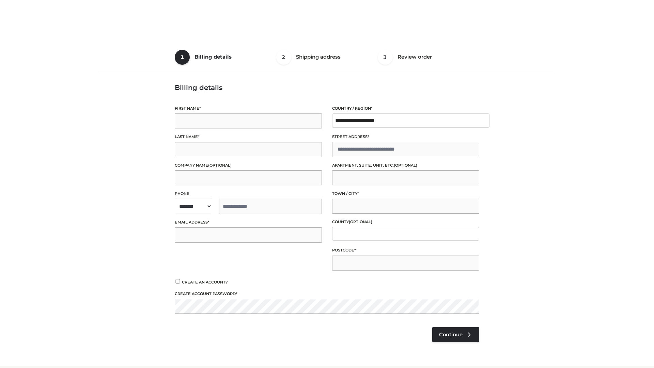 This screenshot has width=654, height=368. I want to click on span: Continue, so click(451, 334).